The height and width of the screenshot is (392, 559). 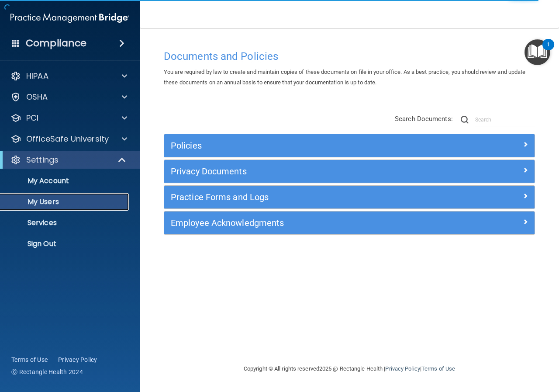 What do you see at coordinates (65, 181) in the screenshot?
I see `p: My Account` at bounding box center [65, 181].